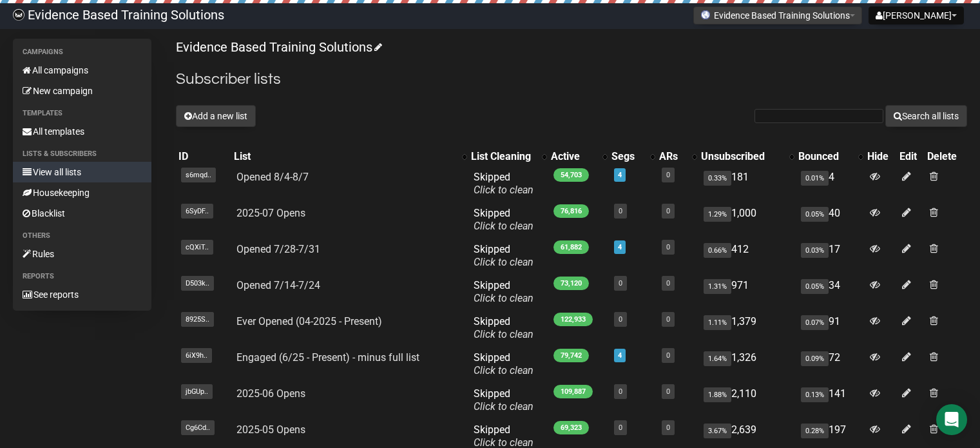 This screenshot has width=980, height=448. I want to click on td: 971, so click(747, 292).